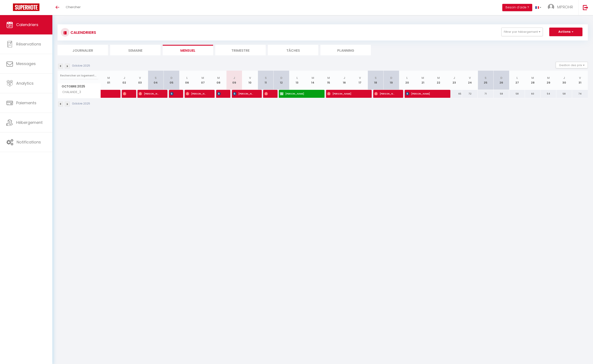  What do you see at coordinates (81, 66) in the screenshot?
I see `p: Octobre 2025` at bounding box center [81, 66].